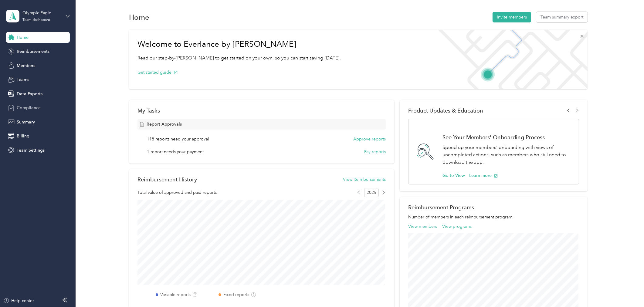  What do you see at coordinates (507, 137) in the screenshot?
I see `h1: See Your Members' Onboarding Process` at bounding box center [507, 137].